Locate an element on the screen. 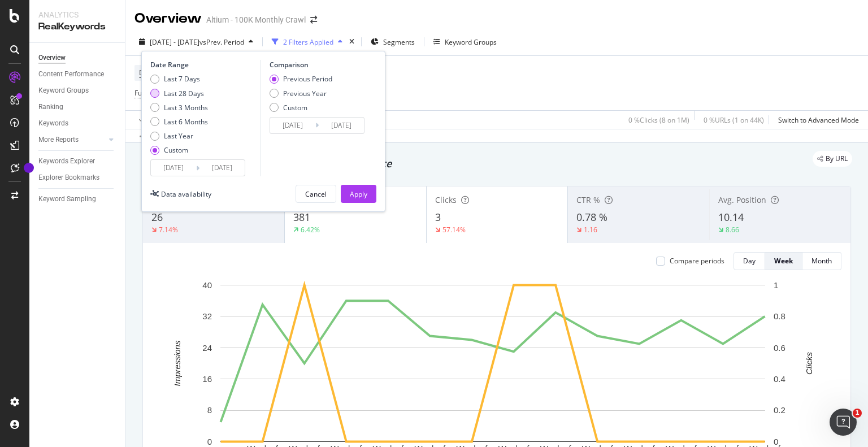 This screenshot has height=447, width=868. button: Cancel is located at coordinates (316, 194).